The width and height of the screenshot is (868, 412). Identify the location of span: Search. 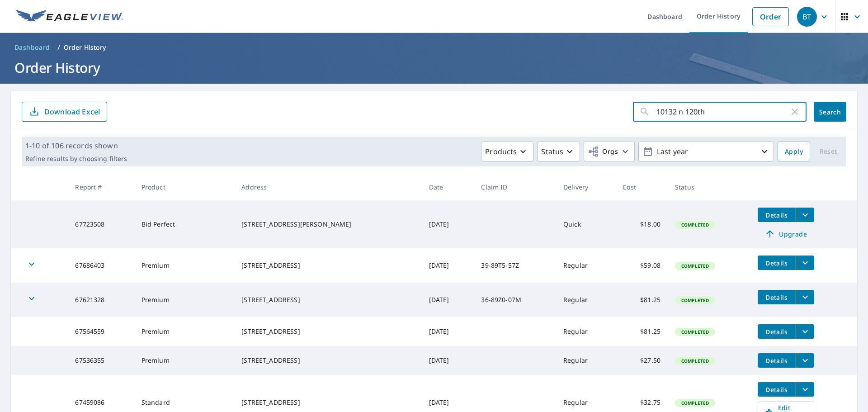
(830, 112).